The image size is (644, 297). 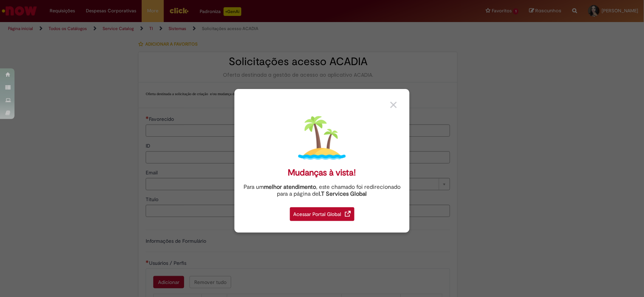 What do you see at coordinates (322, 214) in the screenshot?
I see `div: Acessar Portal Global` at bounding box center [322, 214].